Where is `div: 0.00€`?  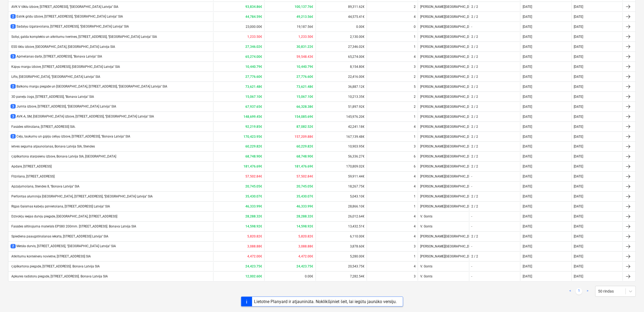
div: 0.00€ is located at coordinates (341, 27).